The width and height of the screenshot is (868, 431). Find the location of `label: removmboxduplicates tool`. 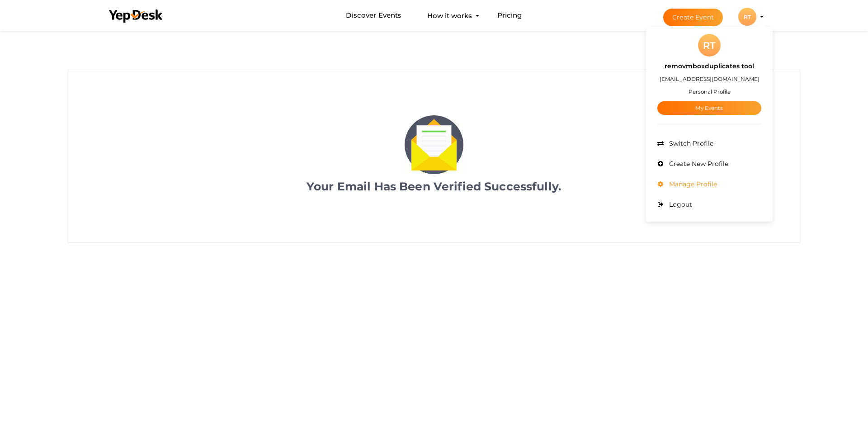

label: removmboxduplicates tool is located at coordinates (709, 66).